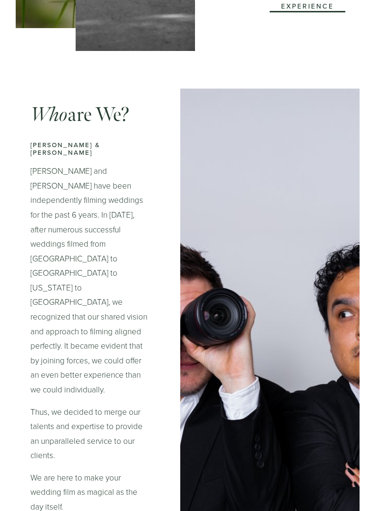  What do you see at coordinates (90, 434) in the screenshot?
I see `p: Thus, we decided to merge our talents and expertise to provide an unparalleled service to our cli...` at bounding box center [90, 434].